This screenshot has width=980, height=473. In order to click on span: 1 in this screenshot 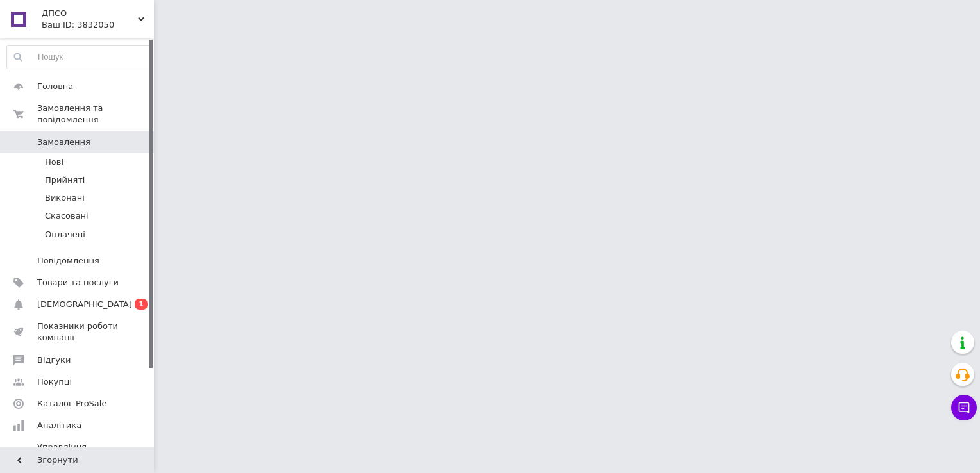, I will do `click(141, 304)`.